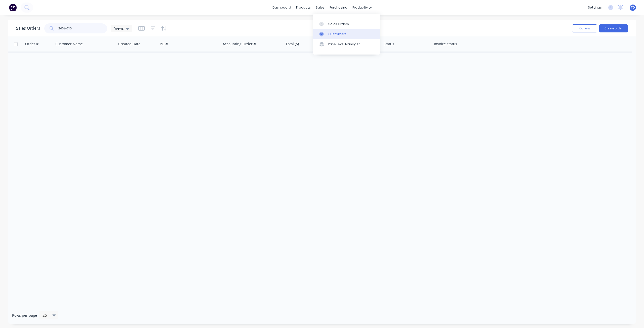  Describe the element at coordinates (282, 8) in the screenshot. I see `a: dashboard` at that location.